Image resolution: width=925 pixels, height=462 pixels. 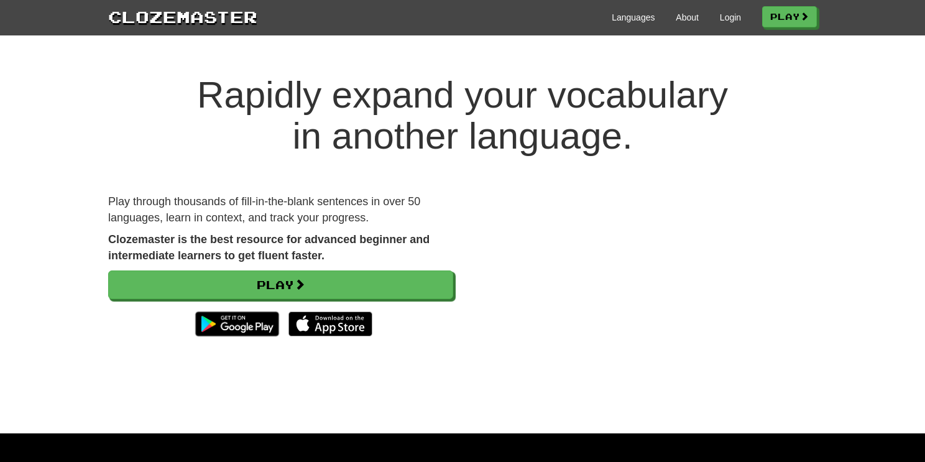 I want to click on a: Login, so click(x=730, y=17).